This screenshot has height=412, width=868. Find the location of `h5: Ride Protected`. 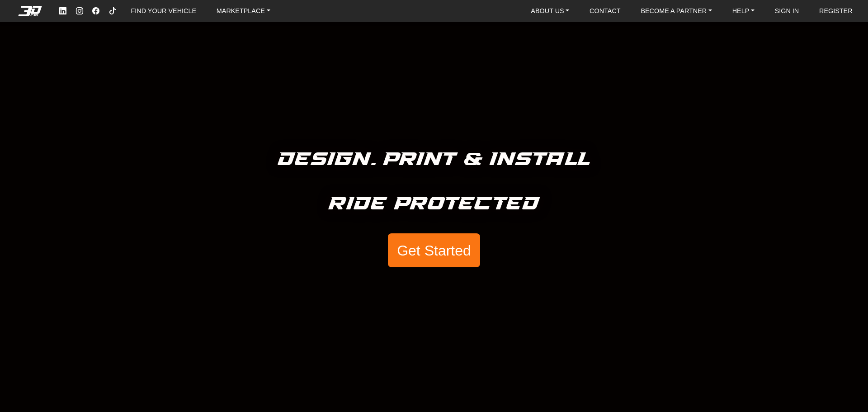

h5: Ride Protected is located at coordinates (434, 204).